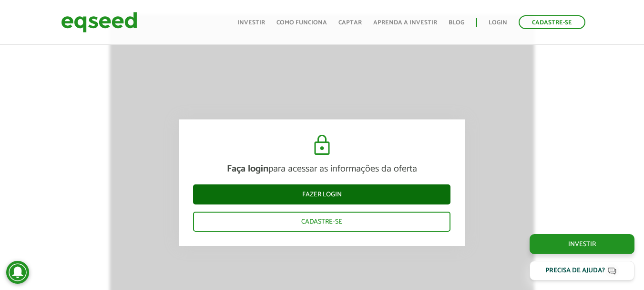 The width and height of the screenshot is (644, 290). I want to click on a: Login, so click(498, 23).